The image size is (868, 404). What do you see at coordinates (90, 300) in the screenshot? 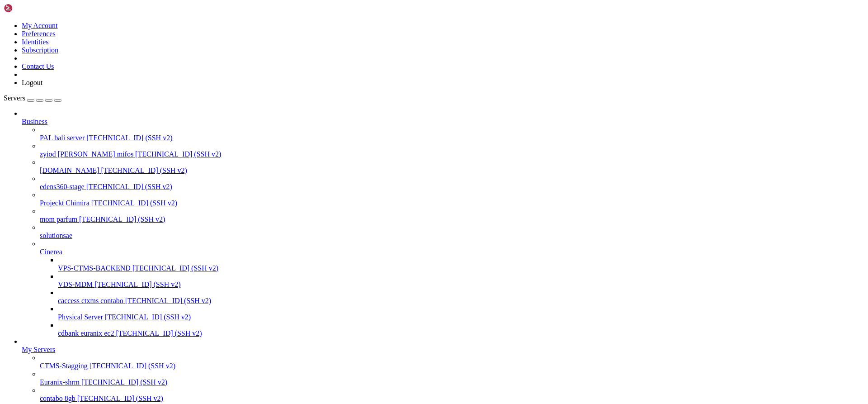
I see `span: caccess ctxms contabo` at bounding box center [90, 300].